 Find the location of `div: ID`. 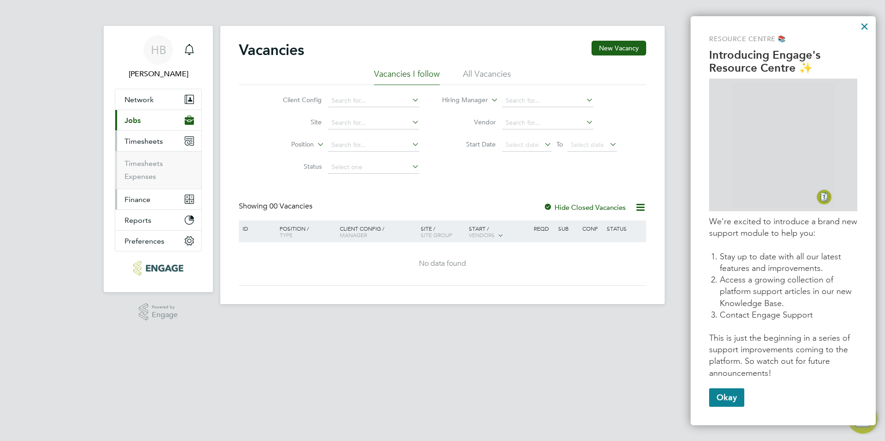

div: ID is located at coordinates (256, 229).